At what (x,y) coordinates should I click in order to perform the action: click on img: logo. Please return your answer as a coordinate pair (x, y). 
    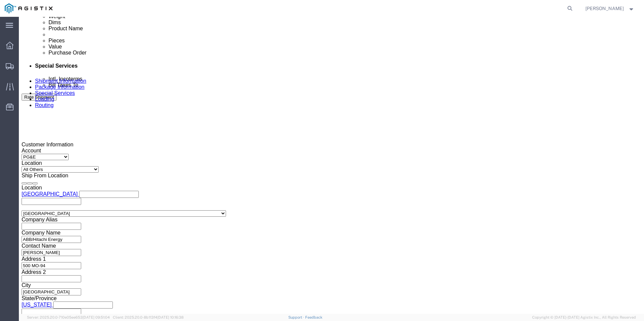
    Looking at the image, I should click on (29, 9).